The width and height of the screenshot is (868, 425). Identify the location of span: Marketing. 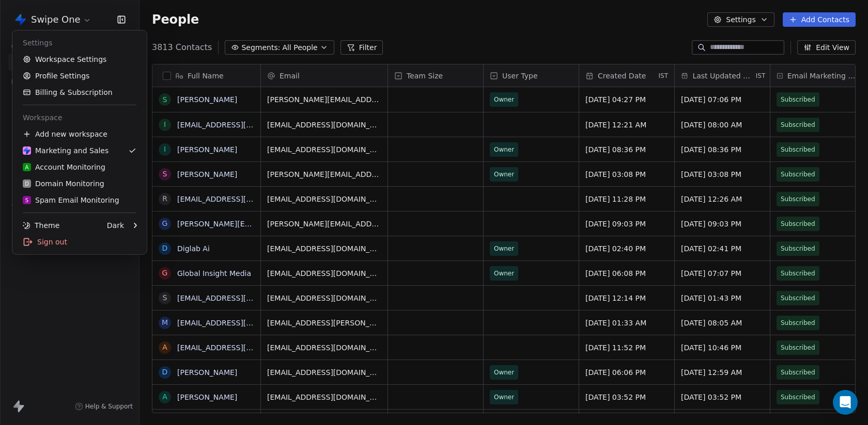
(28, 82).